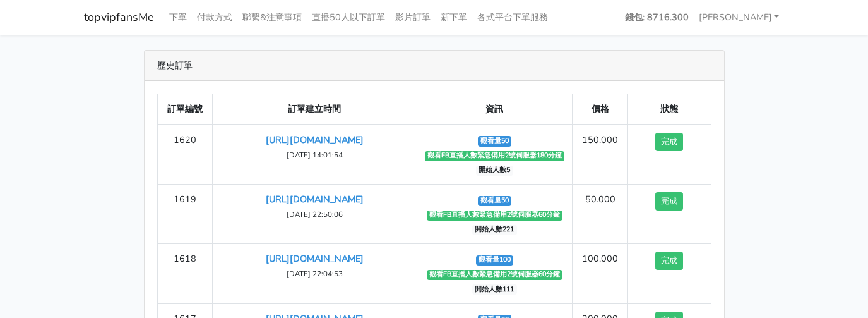  I want to click on span: 開始人數5, so click(495, 171).